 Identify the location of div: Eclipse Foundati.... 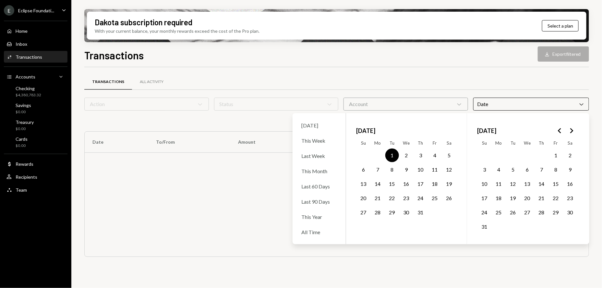
(36, 10).